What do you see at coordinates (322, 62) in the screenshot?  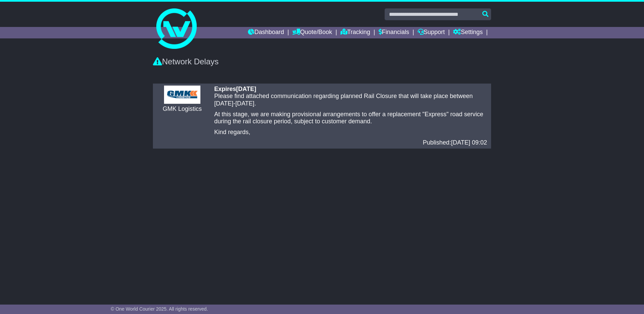 I see `div: Network Delays` at bounding box center [322, 62].